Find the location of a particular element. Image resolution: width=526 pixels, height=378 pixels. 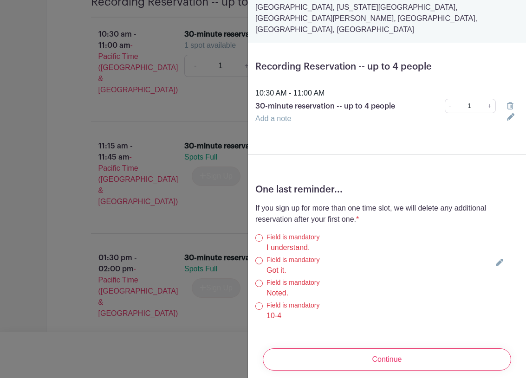

label: 10-4 is located at coordinates (274, 316).